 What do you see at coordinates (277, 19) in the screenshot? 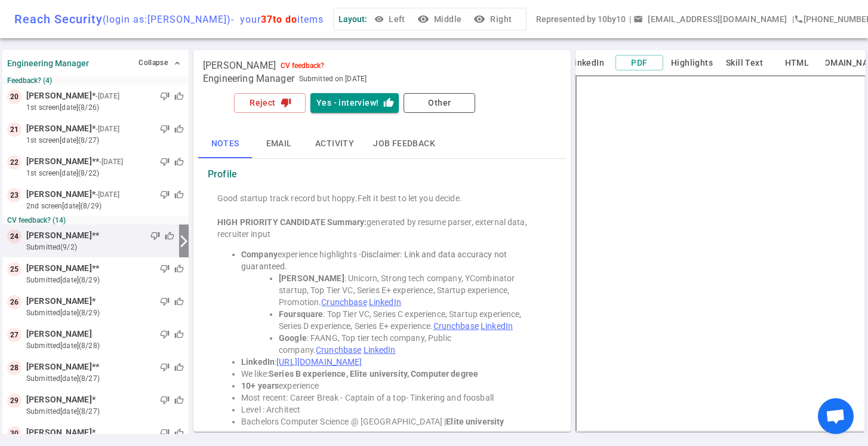
I see `span: - your items` at bounding box center [277, 19].